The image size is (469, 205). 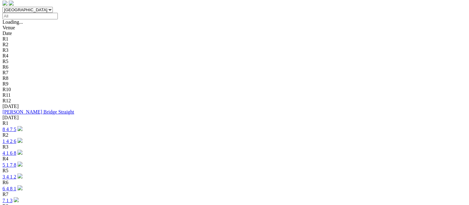 What do you see at coordinates (235, 84) in the screenshot?
I see `div: R9` at bounding box center [235, 84].